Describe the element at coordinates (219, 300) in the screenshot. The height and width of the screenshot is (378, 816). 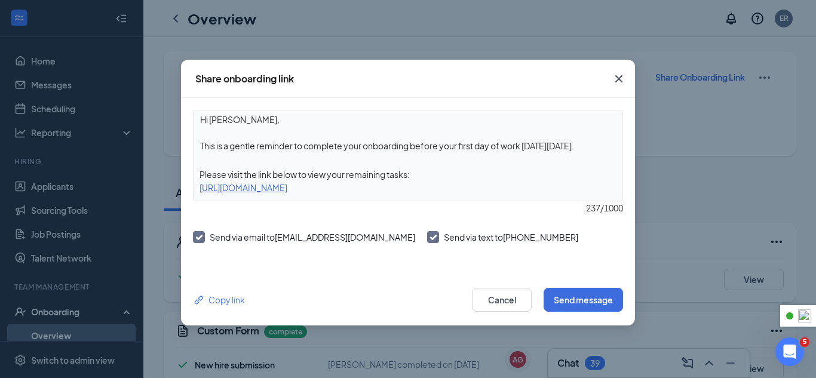
I see `button: Link Copy link` at that location.